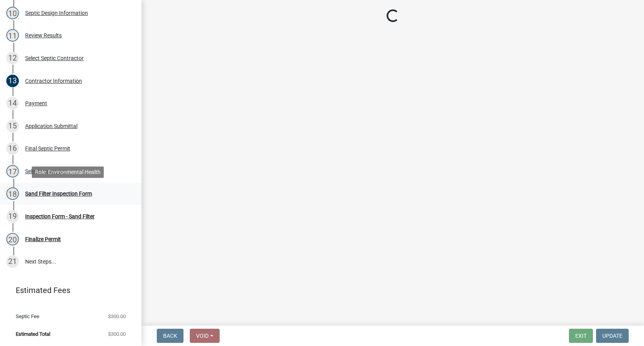  Describe the element at coordinates (170, 336) in the screenshot. I see `button: Back` at that location.